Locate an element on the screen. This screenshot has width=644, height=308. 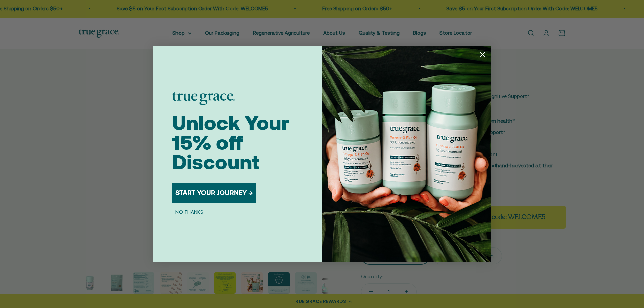
img: 098727d5-50f8-4f9b-9554-844bb8da1403.jpeg is located at coordinates (407, 154).